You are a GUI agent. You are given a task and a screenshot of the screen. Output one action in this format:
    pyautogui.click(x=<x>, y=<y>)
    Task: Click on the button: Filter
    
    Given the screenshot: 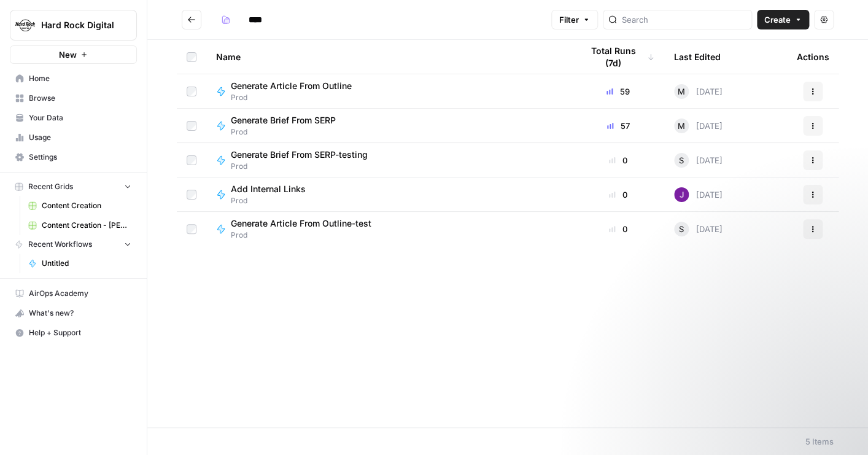 What is the action you would take?
    pyautogui.click(x=574, y=19)
    